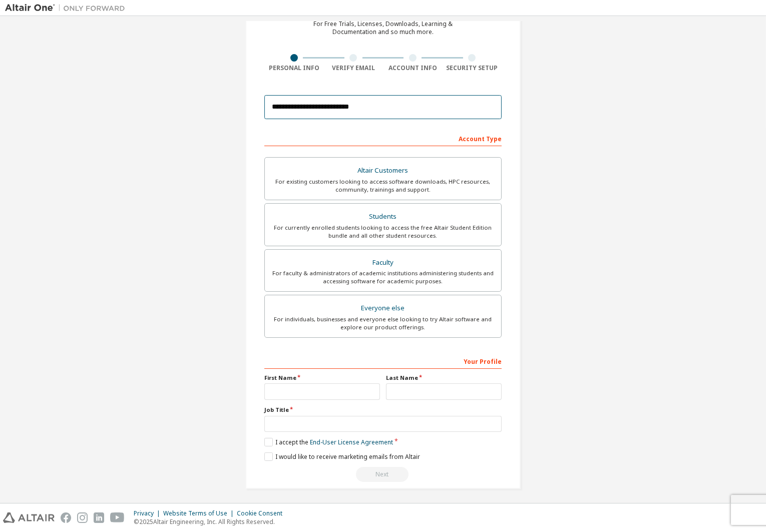 This screenshot has width=766, height=532. I want to click on div: Faculty, so click(383, 262).